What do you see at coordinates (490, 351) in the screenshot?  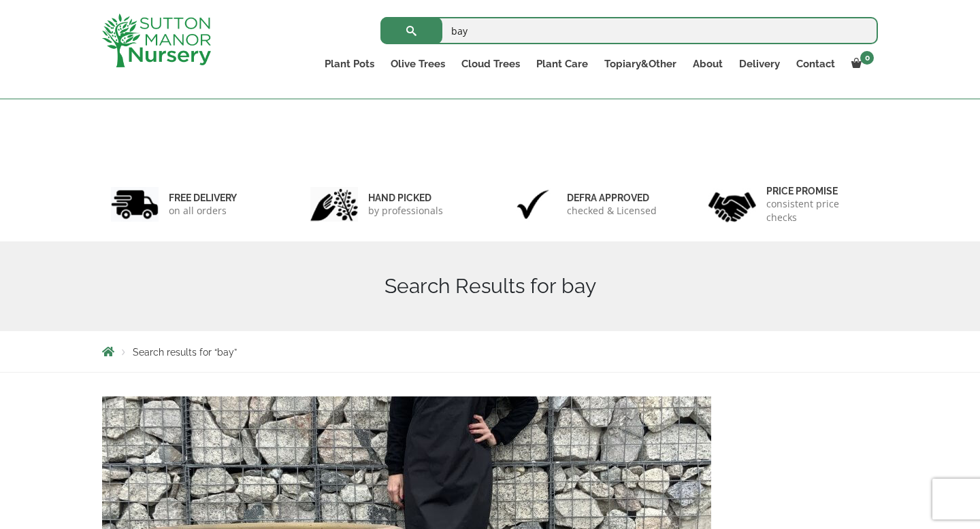 I see `nav: Breadcrumbs` at bounding box center [490, 351].